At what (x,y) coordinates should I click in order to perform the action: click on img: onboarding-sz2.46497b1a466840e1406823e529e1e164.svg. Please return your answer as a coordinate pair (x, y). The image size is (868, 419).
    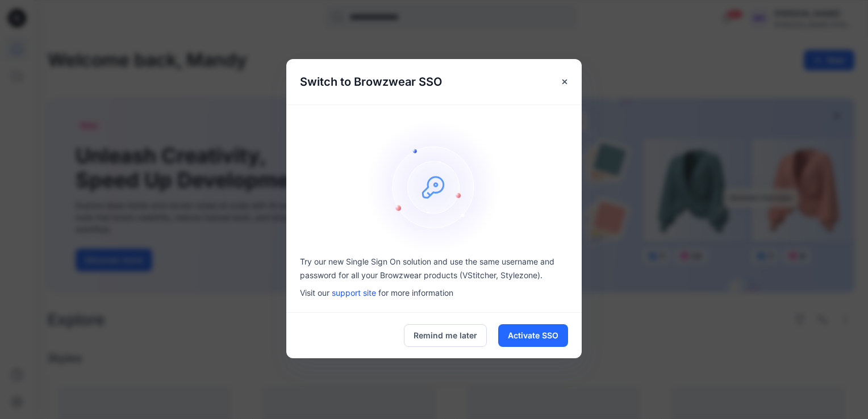
    Looking at the image, I should click on (434, 187).